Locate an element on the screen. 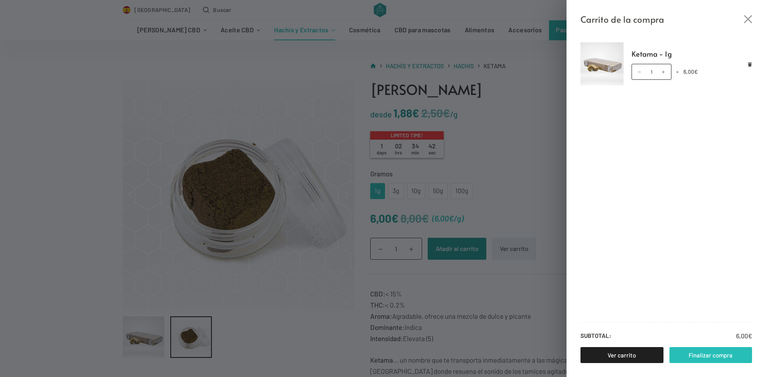  a: Ketama - 1g is located at coordinates (692, 54).